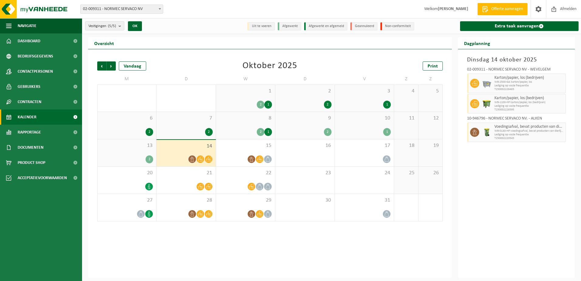  What do you see at coordinates (127, 173) in the screenshot?
I see `span: 20` at bounding box center [127, 173].